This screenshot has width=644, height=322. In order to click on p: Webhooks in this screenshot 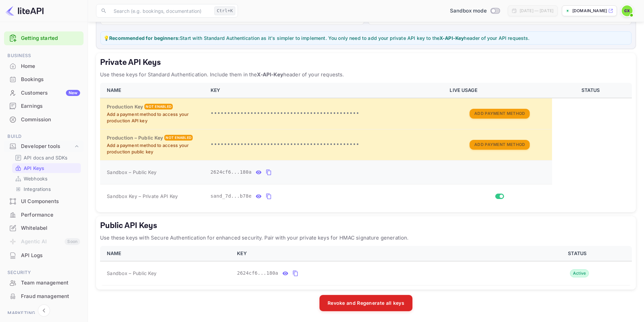, I will do `click(35, 178)`.